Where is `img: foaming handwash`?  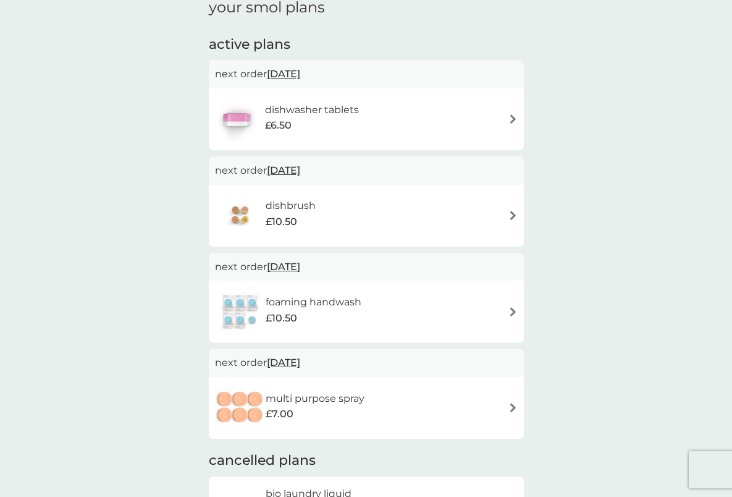 img: foaming handwash is located at coordinates (240, 311).